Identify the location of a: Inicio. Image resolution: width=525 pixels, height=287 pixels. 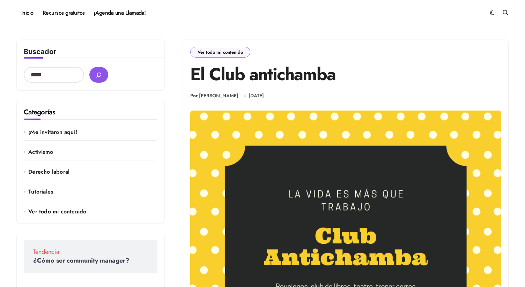
(27, 13).